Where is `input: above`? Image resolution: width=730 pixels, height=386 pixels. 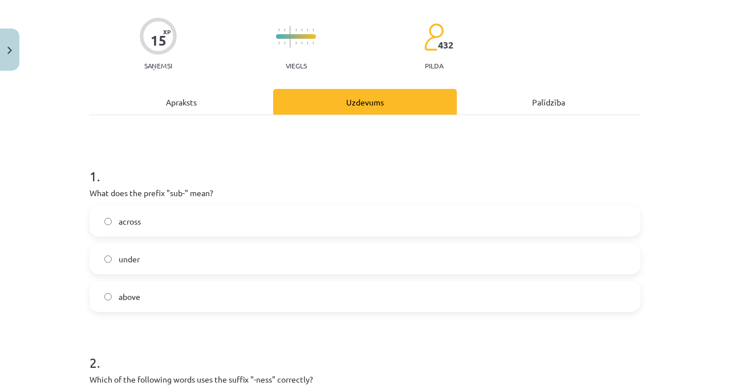 input: above is located at coordinates (108, 297).